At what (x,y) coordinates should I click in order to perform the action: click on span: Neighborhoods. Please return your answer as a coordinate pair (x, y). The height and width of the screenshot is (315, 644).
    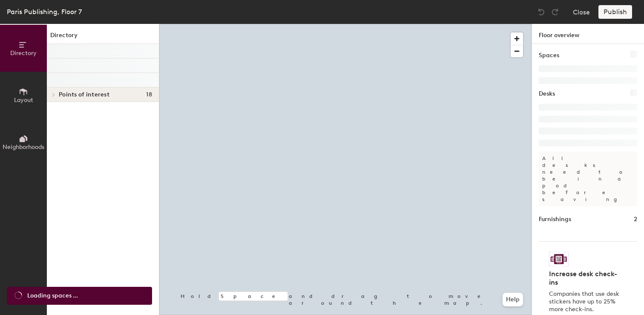
    Looking at the image, I should click on (23, 147).